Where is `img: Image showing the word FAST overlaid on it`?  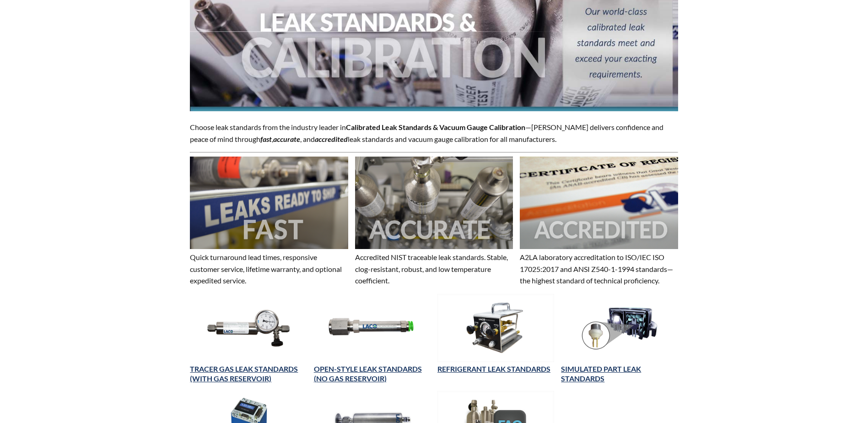 img: Image showing the word FAST overlaid on it is located at coordinates (269, 202).